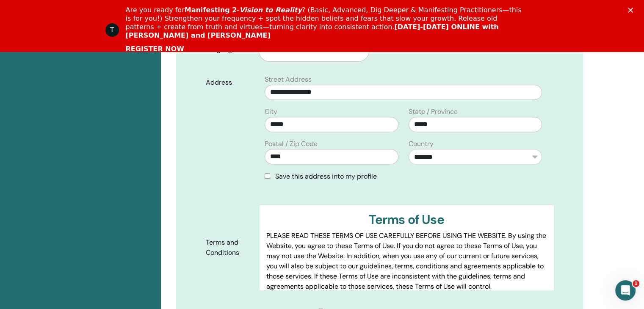  Describe the element at coordinates (230, 248) in the screenshot. I see `label: Terms and Conditions` at that location.